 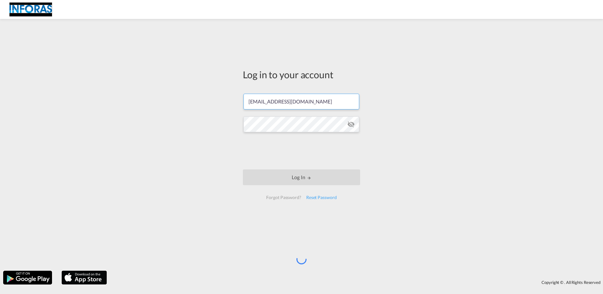 I want to click on img: google.png, so click(x=27, y=278).